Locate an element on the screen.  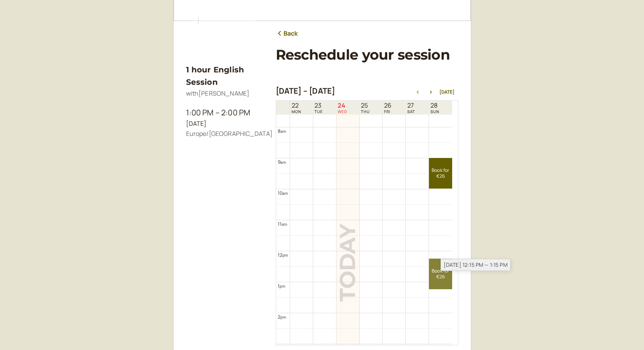
span: 27 is located at coordinates (411, 105).